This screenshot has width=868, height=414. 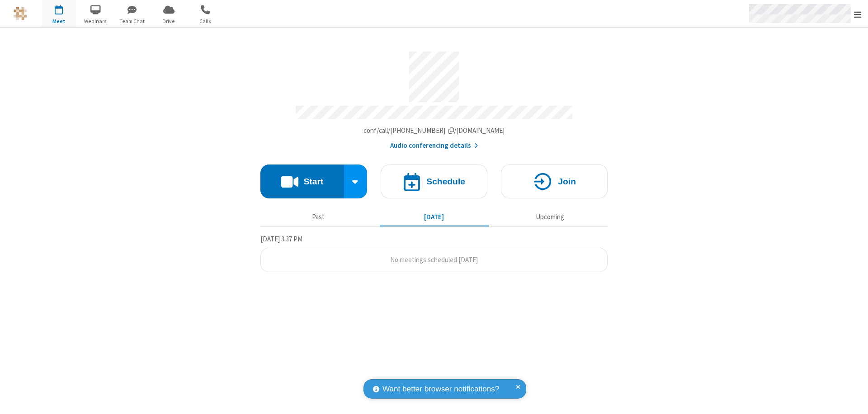 I want to click on span: Meet, so click(x=59, y=21).